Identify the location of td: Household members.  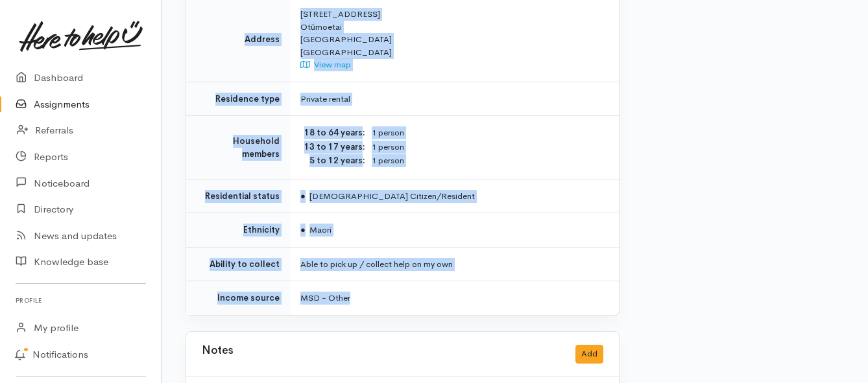
(238, 147).